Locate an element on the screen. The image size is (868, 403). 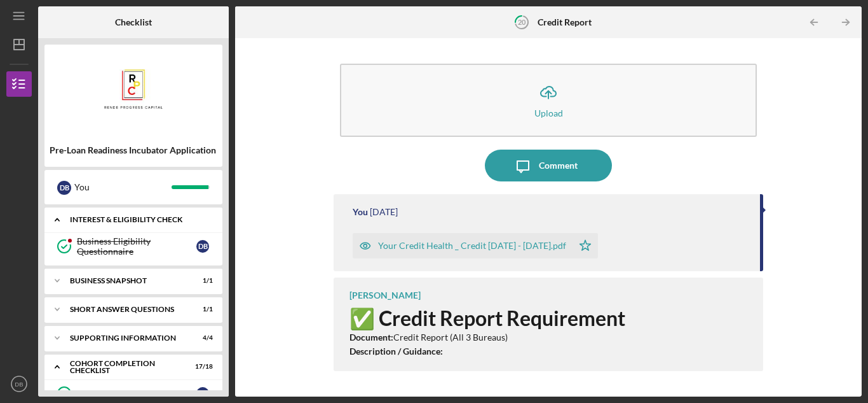
div: Comment is located at coordinates (558, 166).